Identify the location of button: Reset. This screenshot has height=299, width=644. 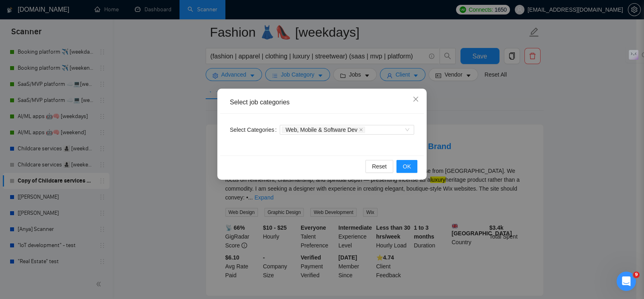
(379, 166).